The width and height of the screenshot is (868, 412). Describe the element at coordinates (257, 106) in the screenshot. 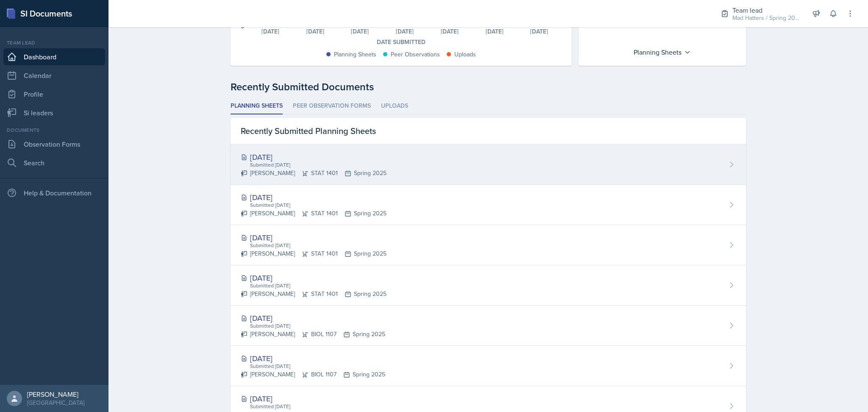

I see `li: Planning Sheets` at that location.